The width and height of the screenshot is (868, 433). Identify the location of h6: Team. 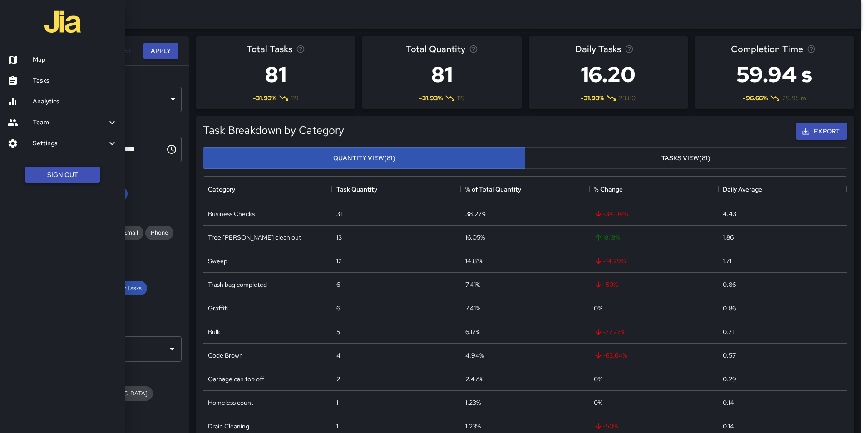
(70, 123).